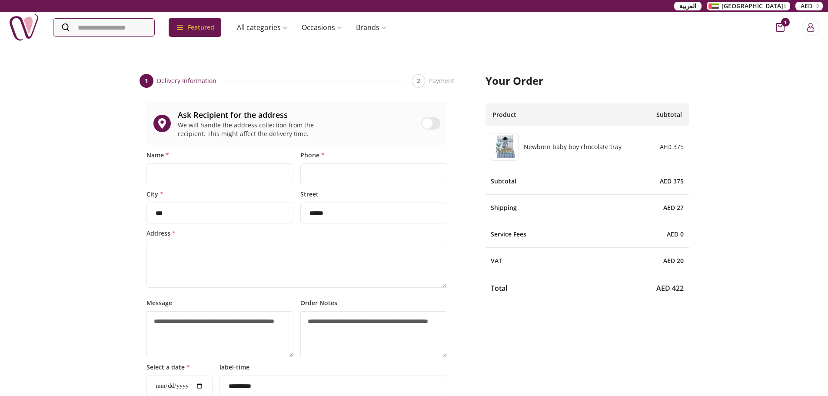 This screenshot has width=828, height=396. What do you see at coordinates (688, 6) in the screenshot?
I see `span: العربية` at bounding box center [688, 6].